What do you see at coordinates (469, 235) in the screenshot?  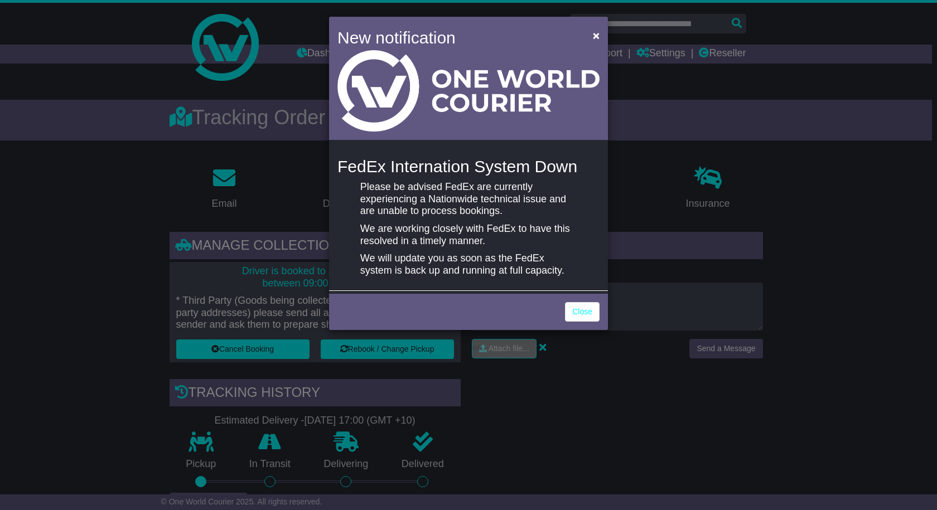 I see `p: We are working closely with FedEx to have this resolved in a timely manner.` at bounding box center [469, 235].